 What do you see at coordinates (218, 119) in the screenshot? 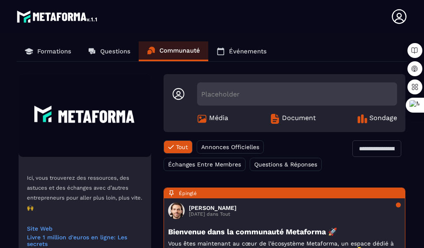
I see `span: Média` at bounding box center [218, 119].